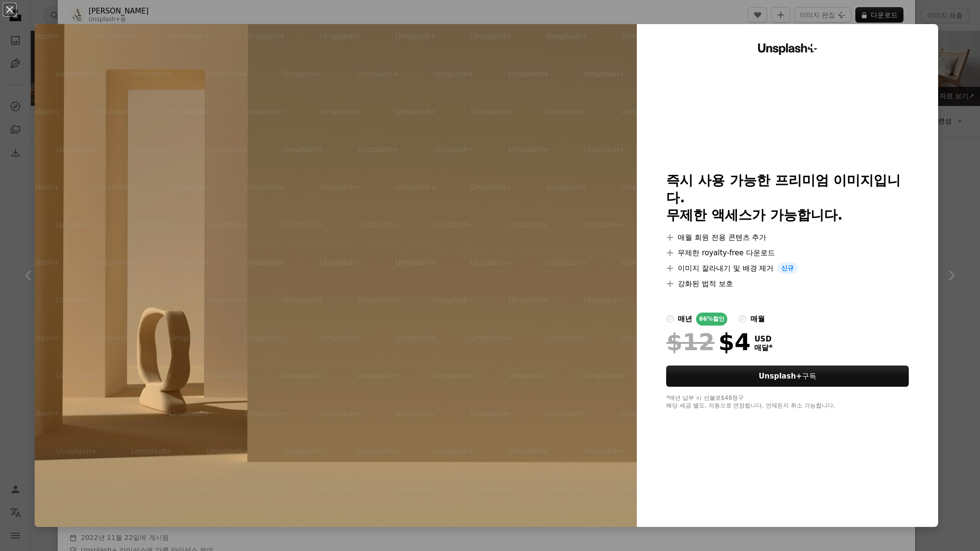 The height and width of the screenshot is (551, 980). What do you see at coordinates (690, 342) in the screenshot?
I see `span: $12` at bounding box center [690, 342].